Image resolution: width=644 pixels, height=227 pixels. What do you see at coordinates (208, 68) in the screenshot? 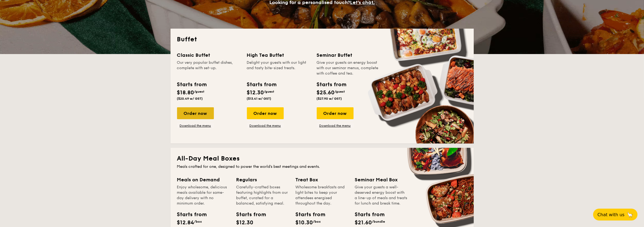
I see `div: Our very popular buffet dishes, complete with set-up.` at bounding box center [208, 68].